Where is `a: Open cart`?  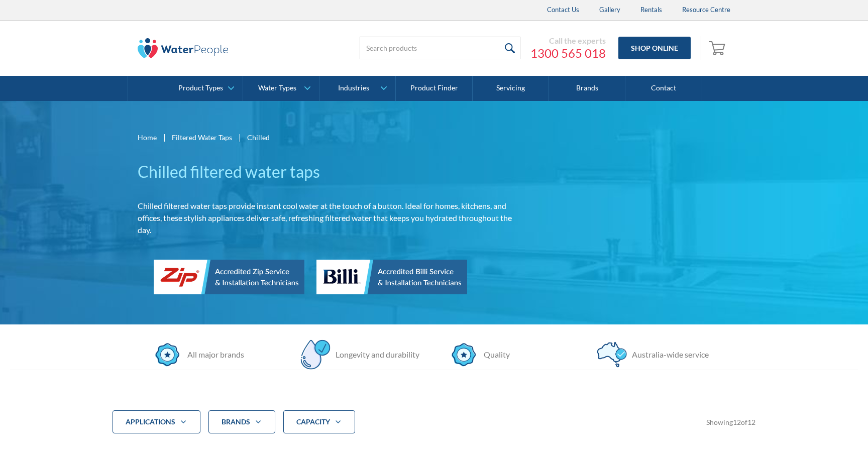
a: Open cart is located at coordinates (718, 48).